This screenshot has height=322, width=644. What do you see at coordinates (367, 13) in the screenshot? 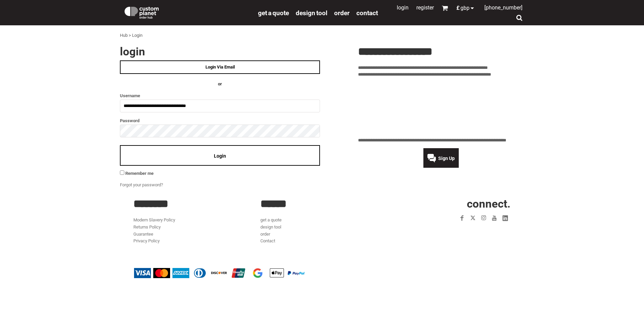
I see `span: Contact` at bounding box center [367, 13].